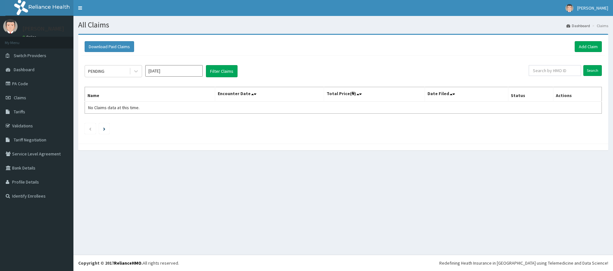 The width and height of the screenshot is (613, 271). Describe the element at coordinates (593, 71) in the screenshot. I see `input: Search` at that location.